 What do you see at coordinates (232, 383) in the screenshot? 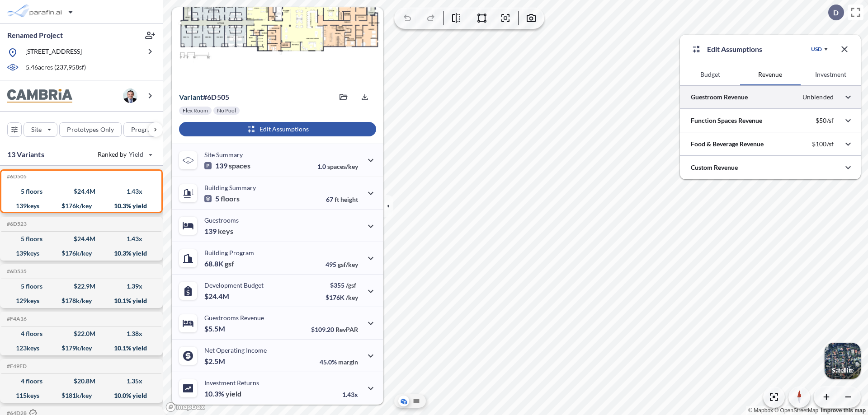
I see `p: Investment Returns` at bounding box center [232, 383].